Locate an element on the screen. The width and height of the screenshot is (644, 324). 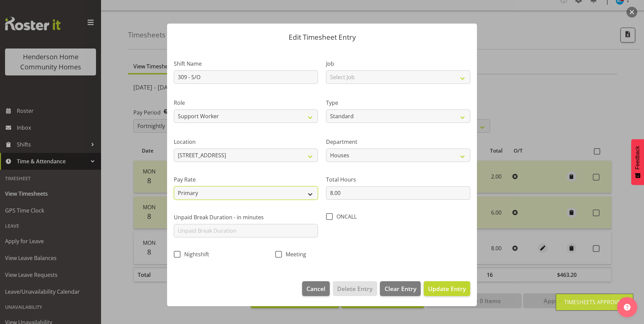
label: Pay Rate is located at coordinates (246, 180).